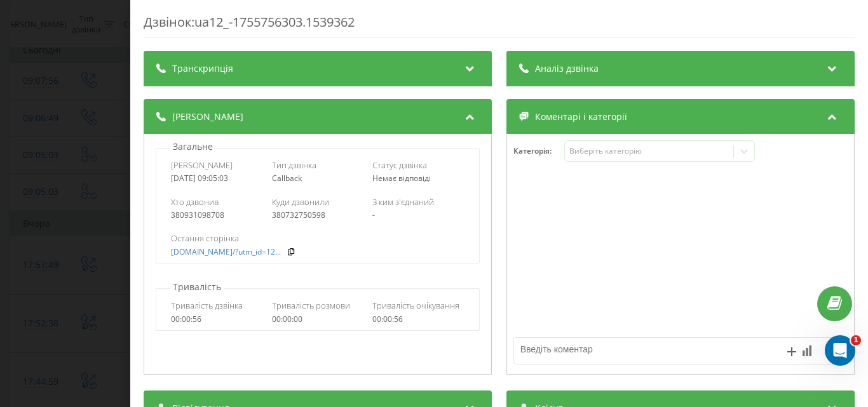  I want to click on span: Куди дзвонили, so click(300, 202).